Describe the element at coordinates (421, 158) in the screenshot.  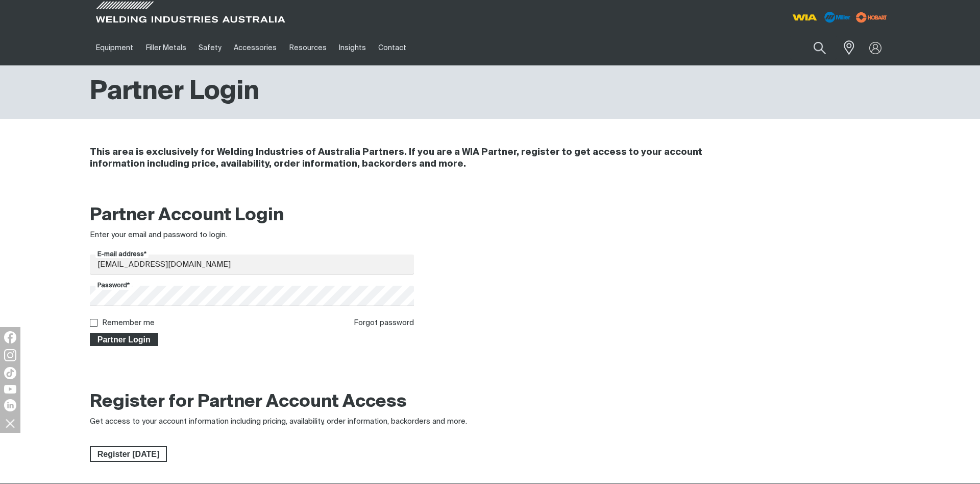
I see `h4: This area is exclusively for Welding Industries of Australia Partners. If you are a WIA Partner, ...` at that location.